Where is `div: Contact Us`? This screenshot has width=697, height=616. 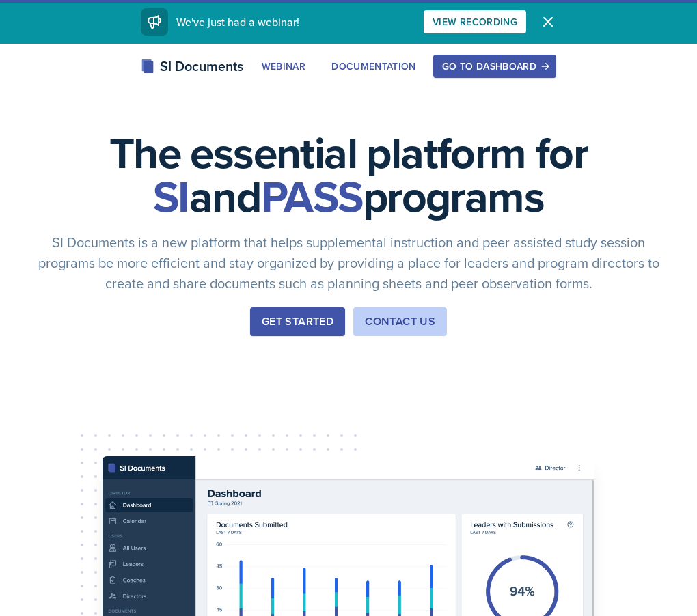
div: Contact Us is located at coordinates (400, 322).